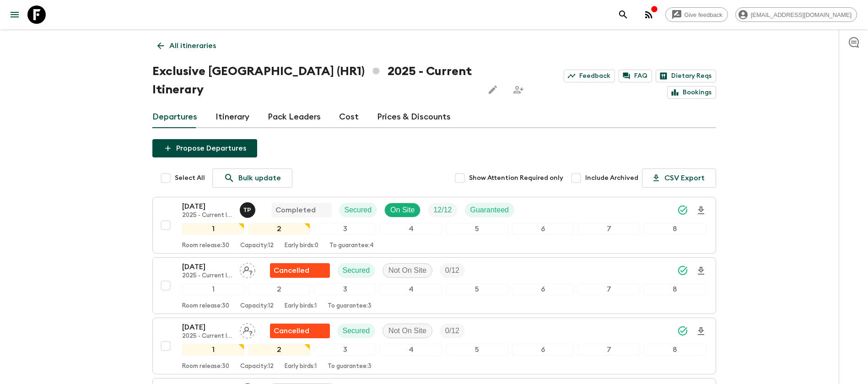  I want to click on span: Include Archived, so click(612, 178).